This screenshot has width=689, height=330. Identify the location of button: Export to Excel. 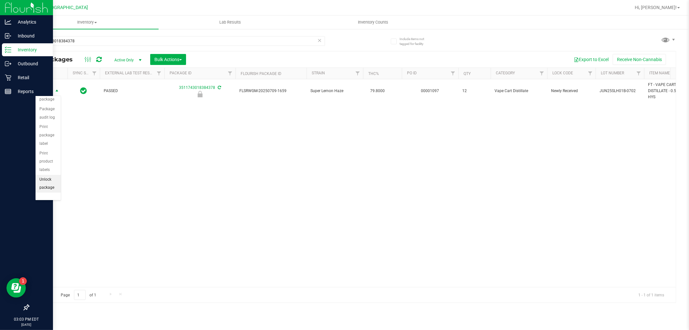
(591, 59).